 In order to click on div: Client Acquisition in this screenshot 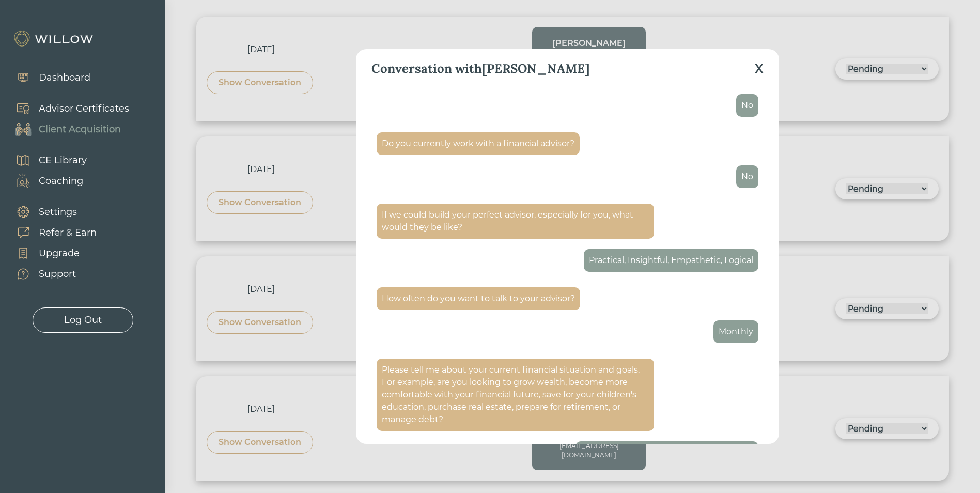, I will do `click(80, 129)`.